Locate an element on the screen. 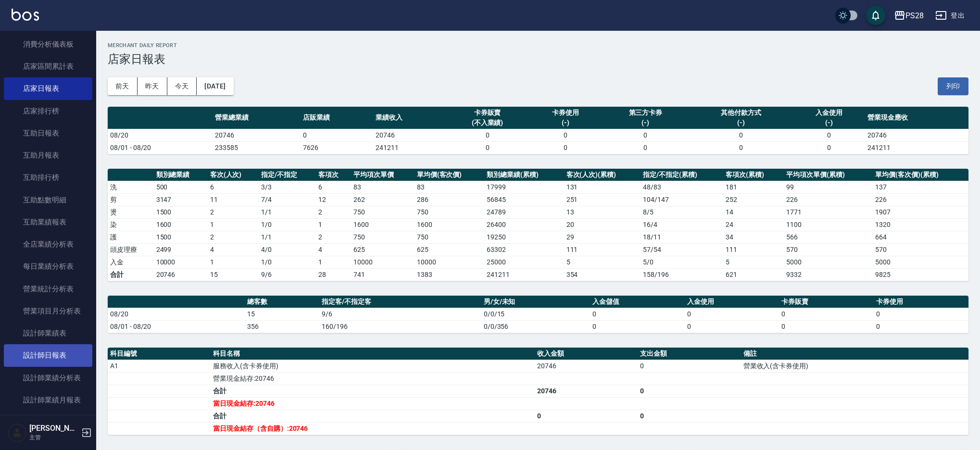 The width and height of the screenshot is (980, 450). td: 621 is located at coordinates (754, 274).